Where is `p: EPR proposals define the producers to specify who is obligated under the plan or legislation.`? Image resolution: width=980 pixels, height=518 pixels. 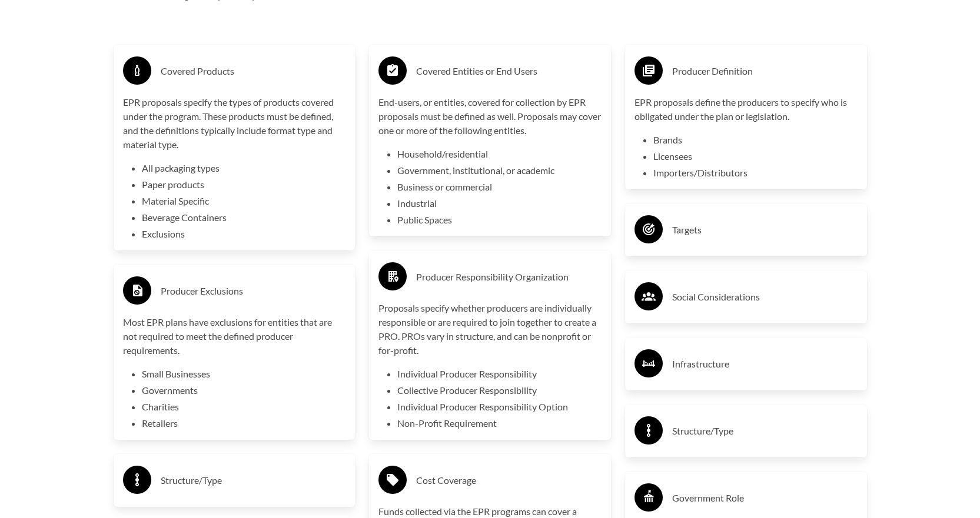 p: EPR proposals define the producers to specify who is obligated under the plan or legislation. is located at coordinates (746, 109).